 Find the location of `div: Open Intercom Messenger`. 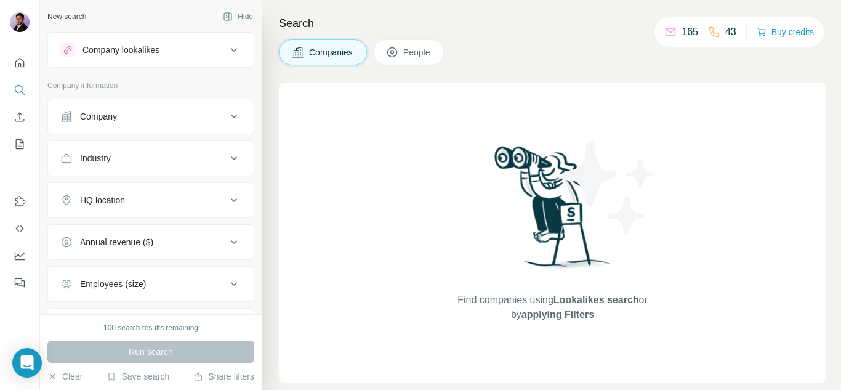

div: Open Intercom Messenger is located at coordinates (27, 363).